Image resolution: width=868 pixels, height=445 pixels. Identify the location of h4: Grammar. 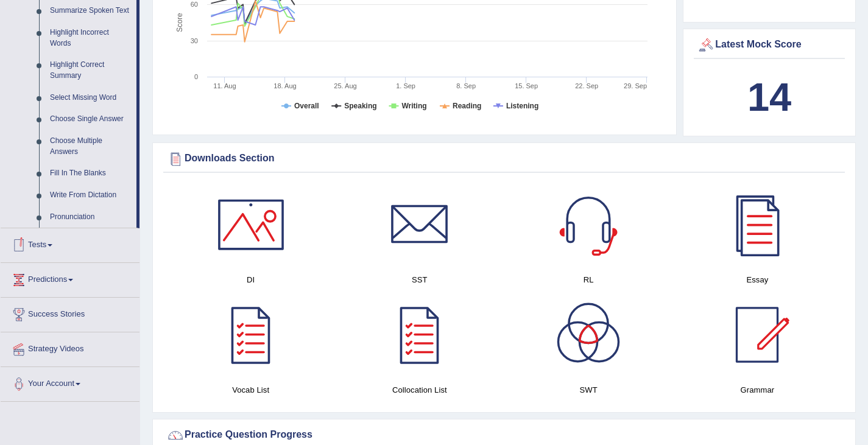
(757, 389).